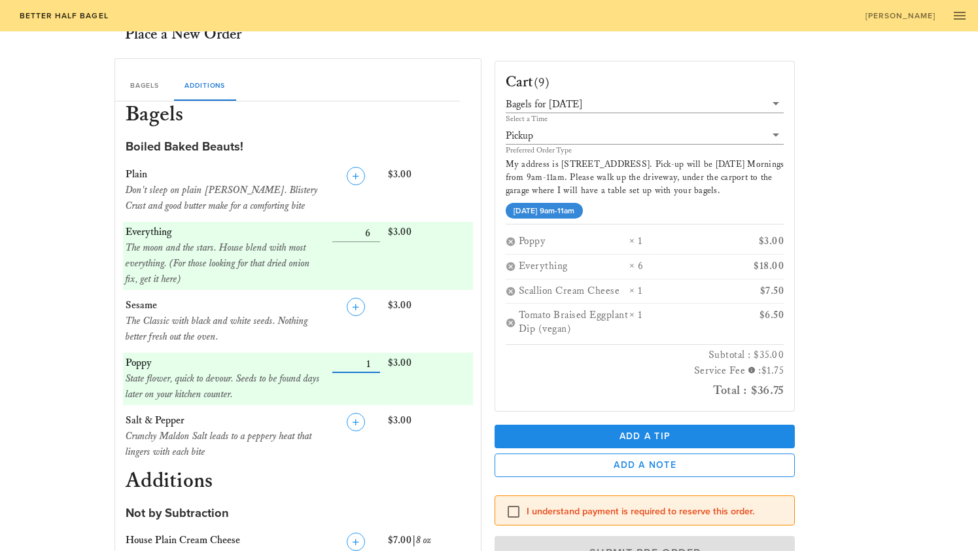 The width and height of the screenshot is (978, 551). I want to click on h2: Total : $36.75, so click(645, 390).